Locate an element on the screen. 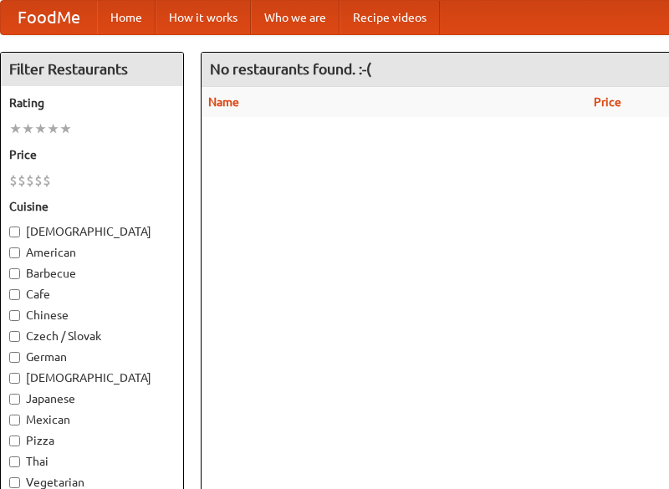 The height and width of the screenshot is (489, 669). h5: Rating is located at coordinates (92, 103).